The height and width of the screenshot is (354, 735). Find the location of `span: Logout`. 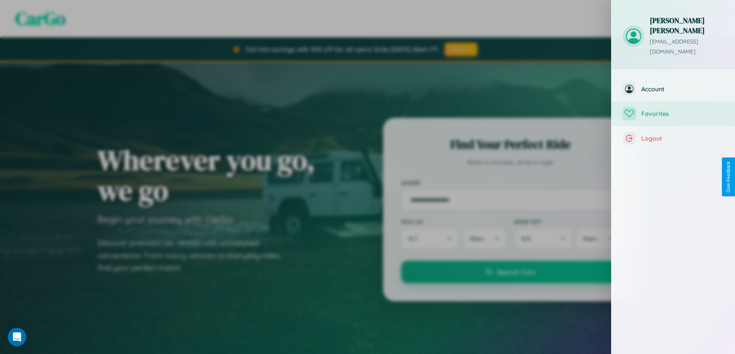

span: Logout is located at coordinates (682, 138).